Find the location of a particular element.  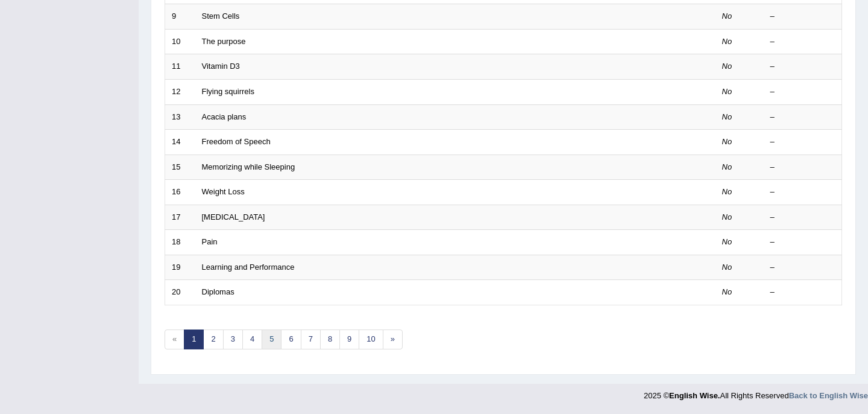

a: 8 is located at coordinates (330, 339).